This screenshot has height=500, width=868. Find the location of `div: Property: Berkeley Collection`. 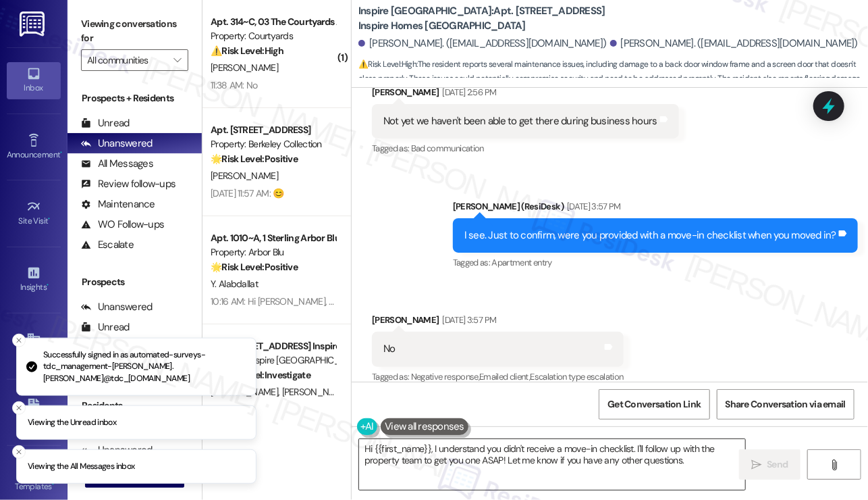

div: Property: Berkeley Collection is located at coordinates (273, 144).